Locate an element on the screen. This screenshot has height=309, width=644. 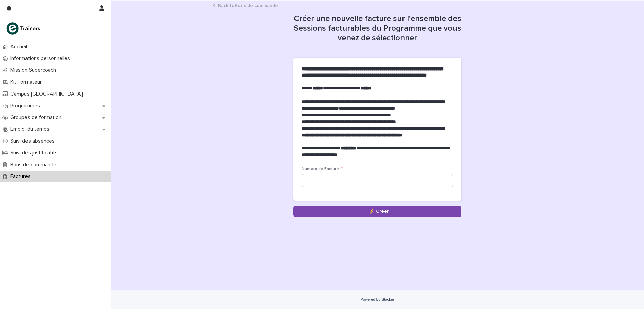
p: Kit Formateur is located at coordinates (27, 82).